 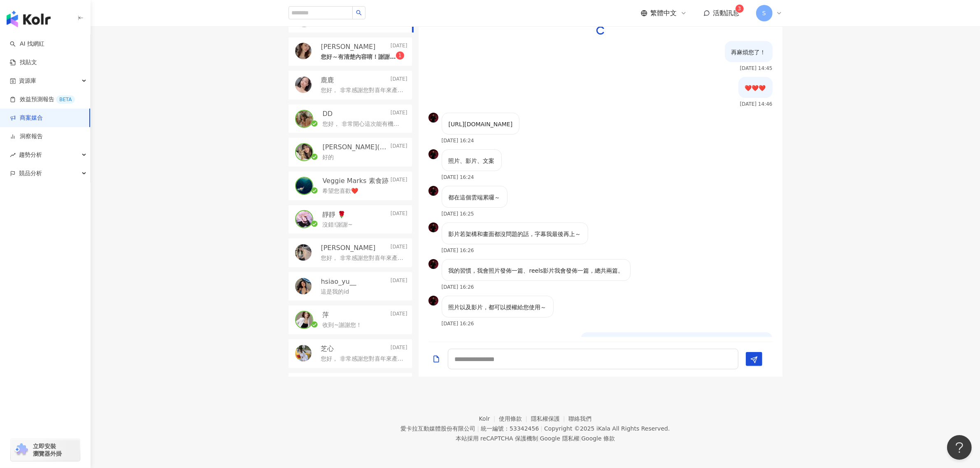 I want to click on a: Google 條款, so click(x=598, y=439).